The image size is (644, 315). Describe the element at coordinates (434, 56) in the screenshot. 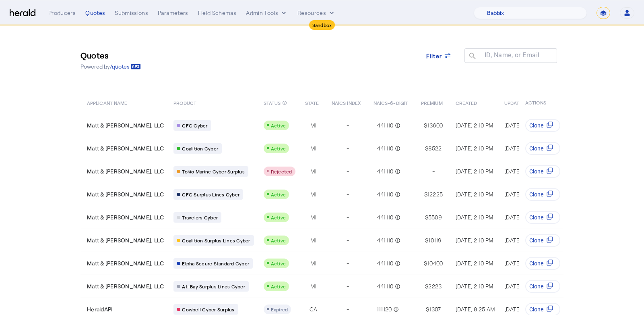

I see `span: Filter` at that location.